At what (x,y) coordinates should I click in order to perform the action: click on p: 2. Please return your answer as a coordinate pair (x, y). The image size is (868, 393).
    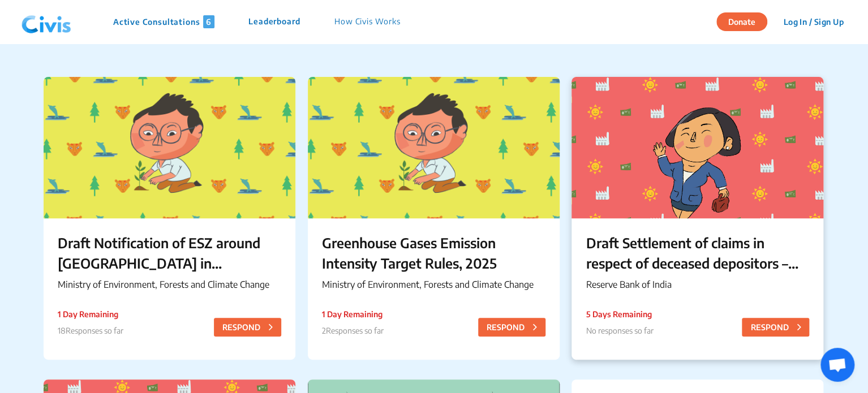
    Looking at the image, I should click on (353, 330).